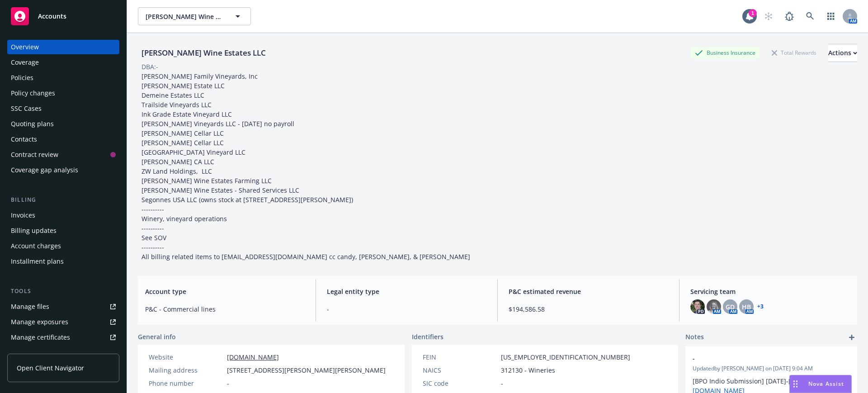 This screenshot has height=393, width=868. Describe the element at coordinates (725, 52) in the screenshot. I see `div: Business Insurance` at that location.